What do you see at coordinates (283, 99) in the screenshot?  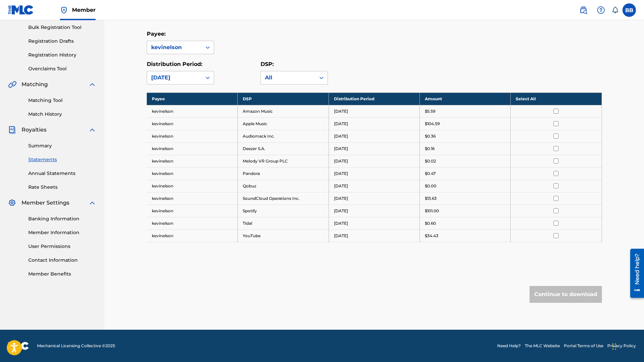 I see `th: DSP` at bounding box center [283, 99].